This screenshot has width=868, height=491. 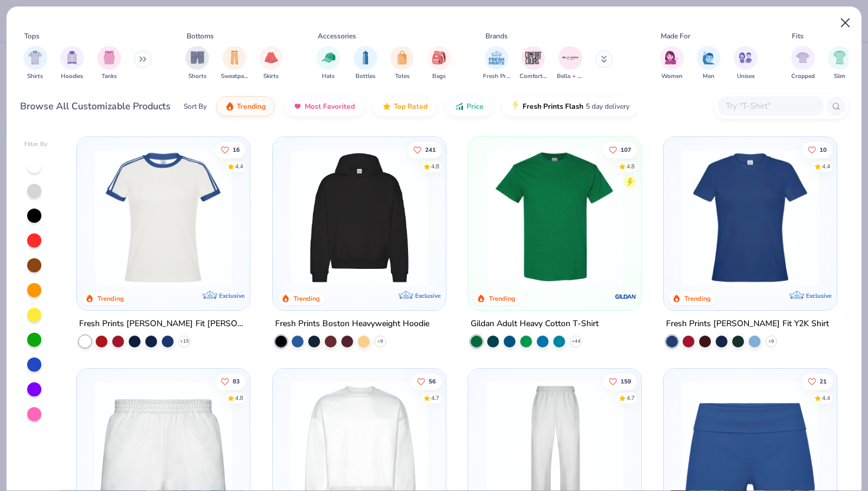 What do you see at coordinates (35, 57) in the screenshot?
I see `img: Shirts Image` at bounding box center [35, 57].